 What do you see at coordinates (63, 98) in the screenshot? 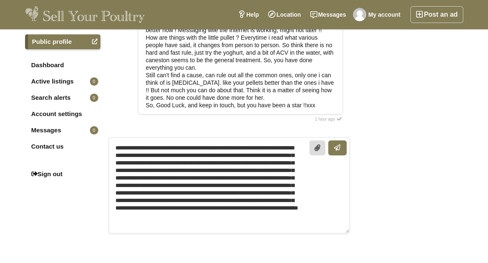
I see `a: Search alerts0` at bounding box center [63, 98].